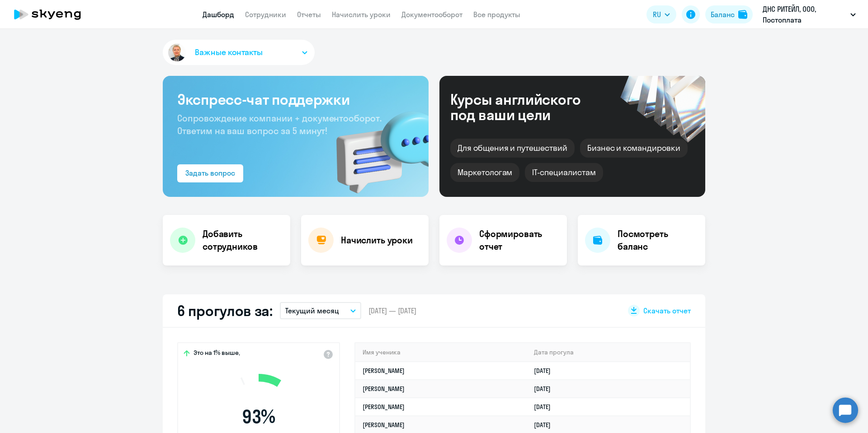  What do you see at coordinates (722, 15) in the screenshot?
I see `div: Баланс` at bounding box center [722, 15].